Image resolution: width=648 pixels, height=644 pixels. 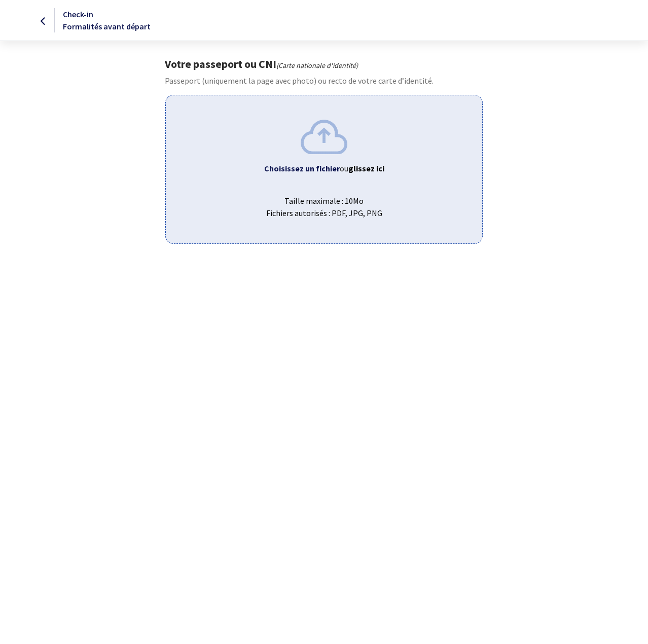 I want to click on span: ou, so click(x=362, y=168).